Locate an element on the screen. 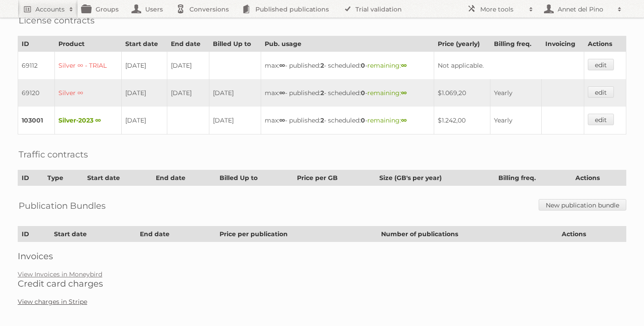 The height and width of the screenshot is (326, 644). th: Invoicing is located at coordinates (563, 44).